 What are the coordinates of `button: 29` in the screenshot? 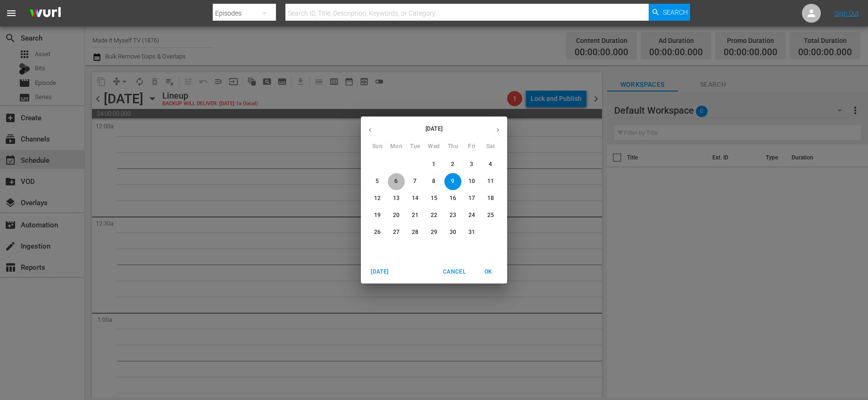 It's located at (434, 232).